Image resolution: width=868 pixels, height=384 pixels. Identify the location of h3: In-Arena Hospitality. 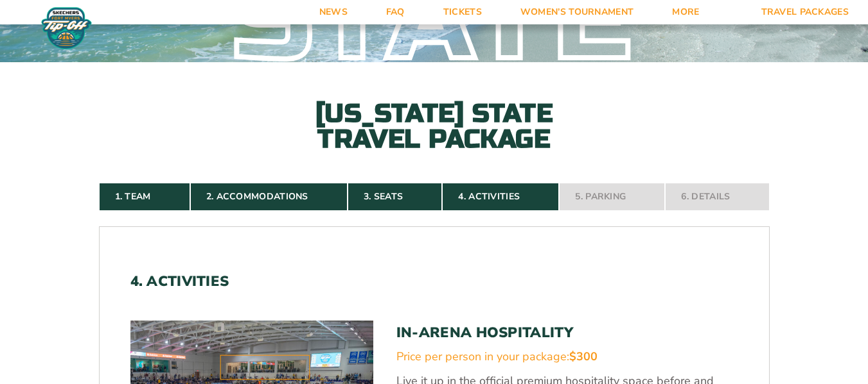
(567, 333).